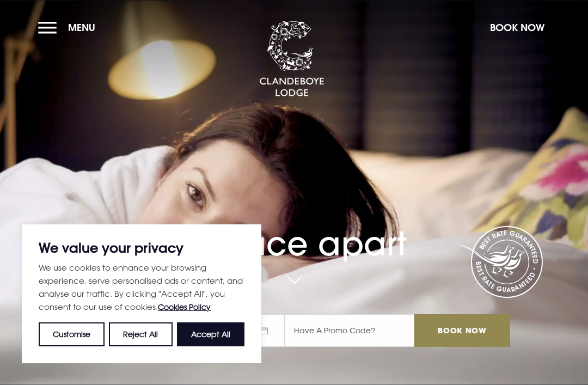  What do you see at coordinates (292, 59) in the screenshot?
I see `img: Clandeboye Lodge` at bounding box center [292, 59].